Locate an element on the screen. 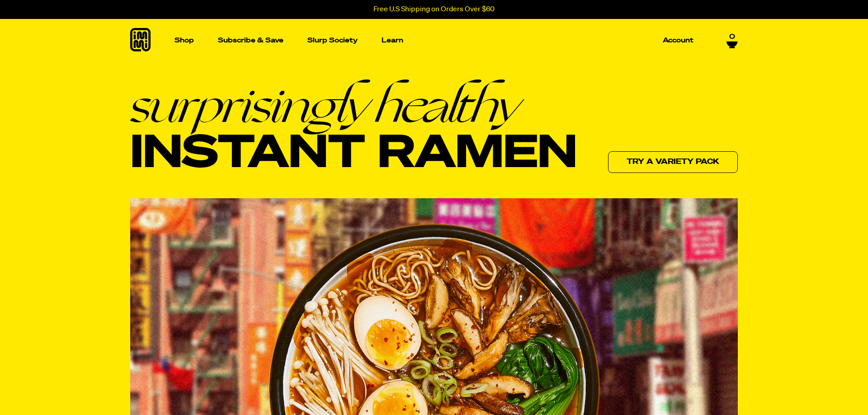  a: Learn is located at coordinates (392, 40).